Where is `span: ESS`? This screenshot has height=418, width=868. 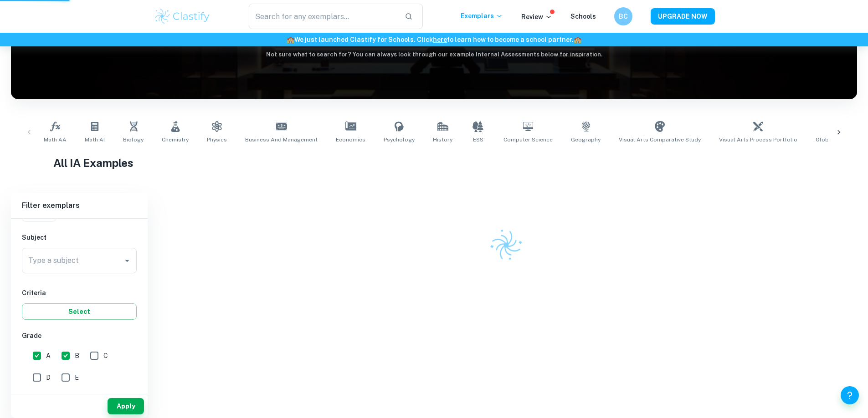 span: ESS is located at coordinates (478, 140).